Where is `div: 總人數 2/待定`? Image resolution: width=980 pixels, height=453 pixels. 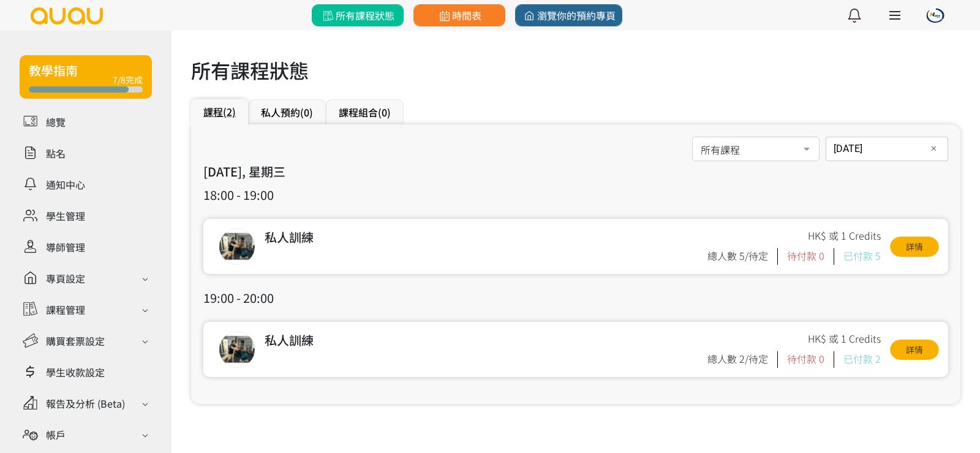 div: 總人數 2/待定 is located at coordinates (743, 359).